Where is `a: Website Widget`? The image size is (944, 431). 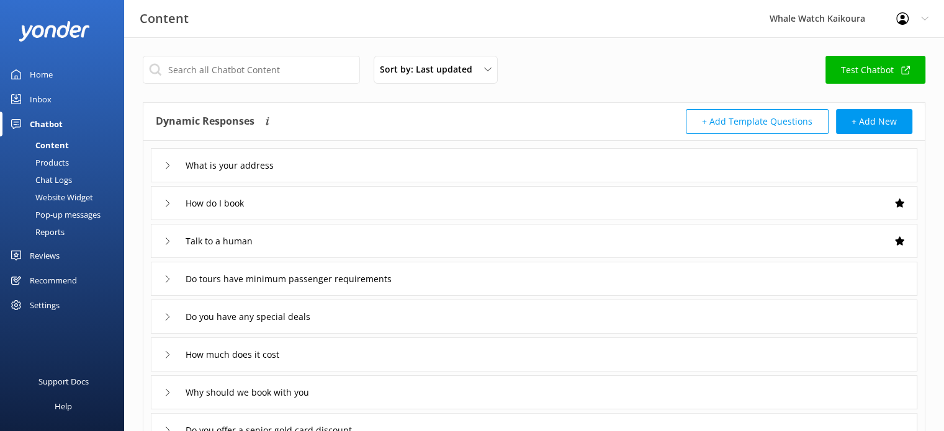 a: Website Widget is located at coordinates (66, 197).